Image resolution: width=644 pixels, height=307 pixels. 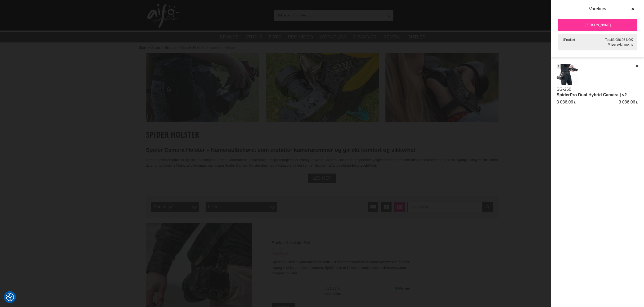 What do you see at coordinates (10, 297) in the screenshot?
I see `img: Revisit consent button` at bounding box center [10, 297].